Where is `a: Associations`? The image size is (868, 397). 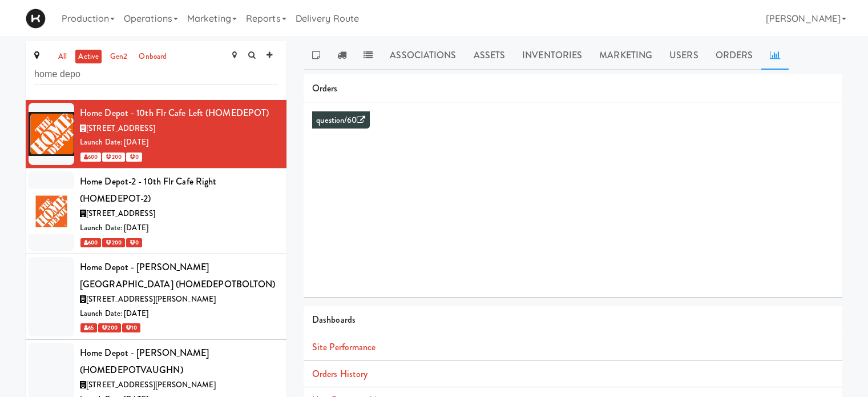 a: Associations is located at coordinates (423, 55).